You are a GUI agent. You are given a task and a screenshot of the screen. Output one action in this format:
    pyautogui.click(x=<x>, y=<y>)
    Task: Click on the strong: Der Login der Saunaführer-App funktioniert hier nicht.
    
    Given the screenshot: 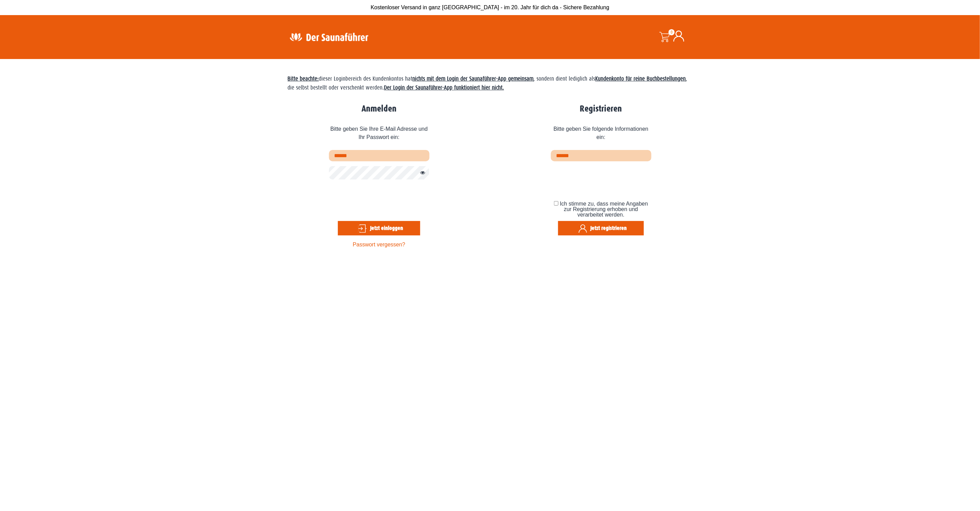 What is the action you would take?
    pyautogui.click(x=444, y=88)
    